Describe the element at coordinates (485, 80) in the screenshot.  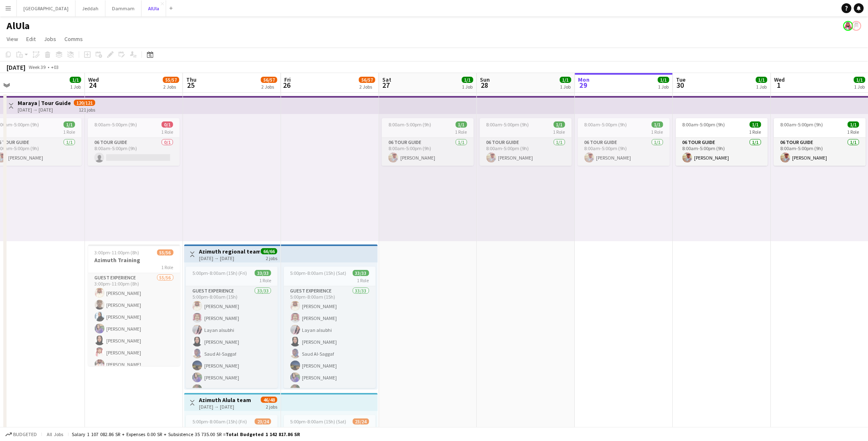
I see `span: Sun` at that location.